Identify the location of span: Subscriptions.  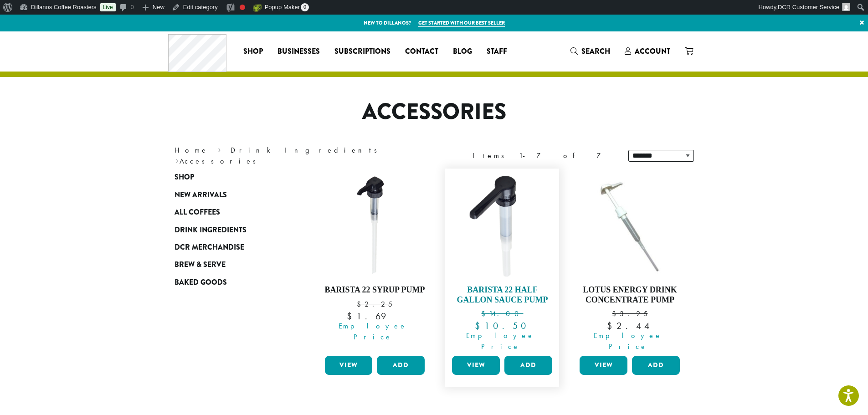
(362, 52).